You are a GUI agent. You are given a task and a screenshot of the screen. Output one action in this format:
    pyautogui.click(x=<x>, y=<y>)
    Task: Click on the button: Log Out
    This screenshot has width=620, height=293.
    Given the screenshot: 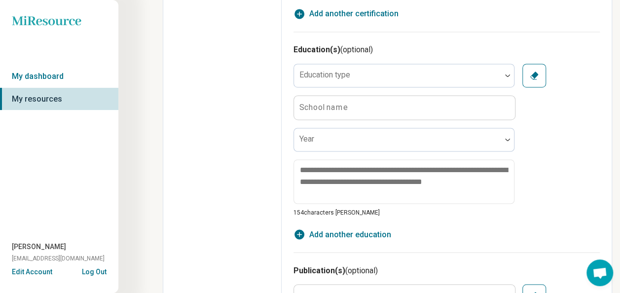 What is the action you would take?
    pyautogui.click(x=94, y=271)
    